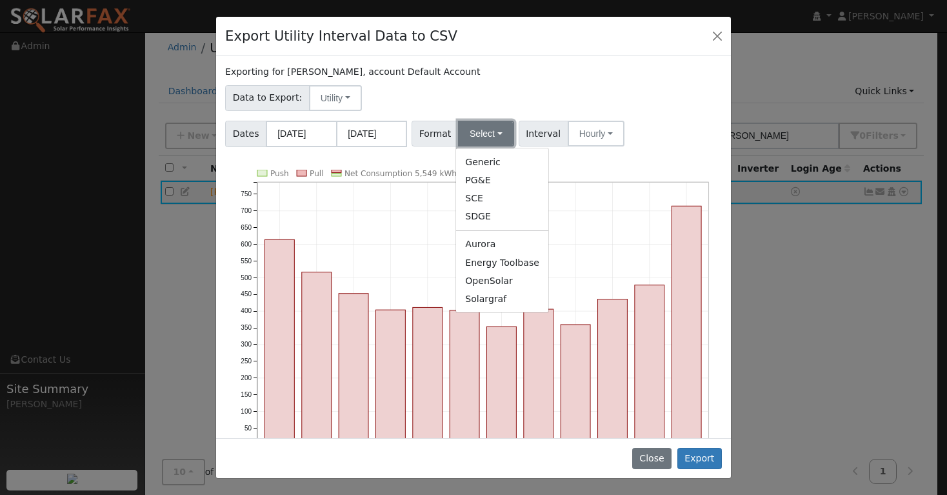 The width and height of the screenshot is (947, 495). I want to click on span: Data to Export:, so click(267, 98).